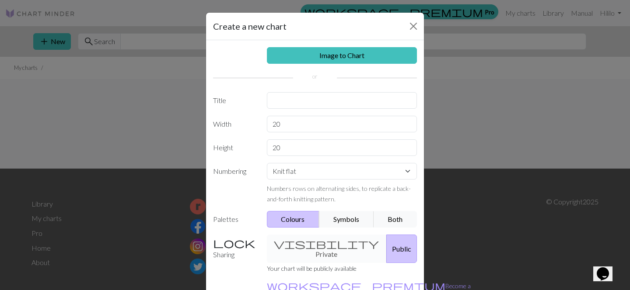 This screenshot has width=630, height=290. I want to click on label: Title, so click(234, 101).